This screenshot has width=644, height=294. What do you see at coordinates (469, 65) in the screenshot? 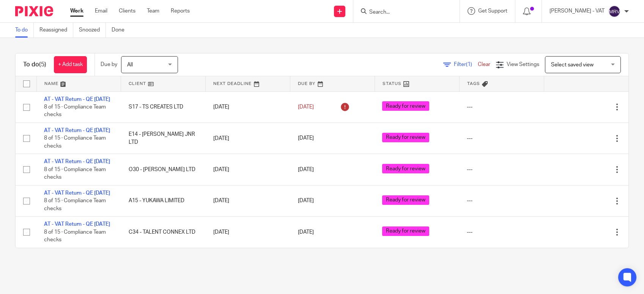
I see `span: (1)` at bounding box center [469, 65].